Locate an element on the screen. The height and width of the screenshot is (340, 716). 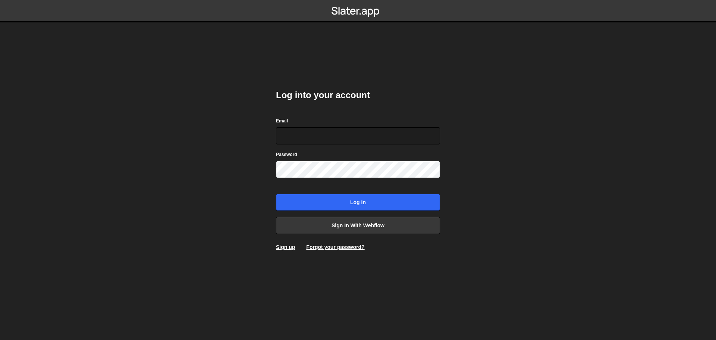
label: Email is located at coordinates (282, 121).